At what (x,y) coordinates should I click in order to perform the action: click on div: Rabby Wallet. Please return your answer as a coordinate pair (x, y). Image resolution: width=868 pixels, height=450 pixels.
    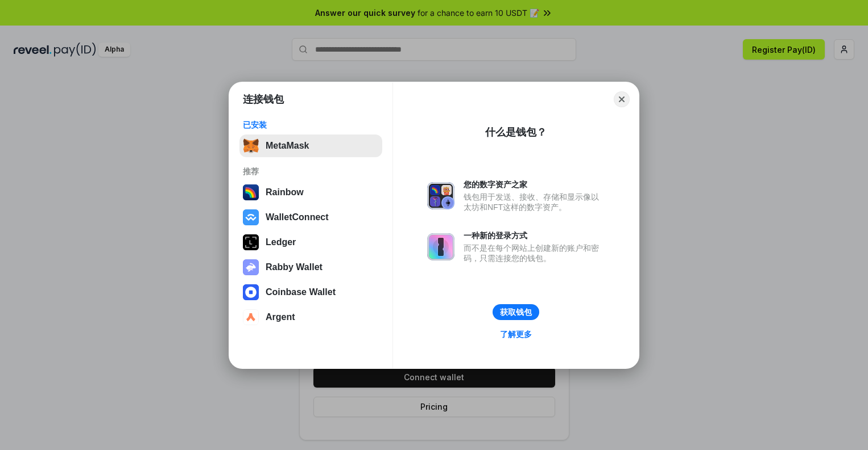
    Looking at the image, I should click on (294, 267).